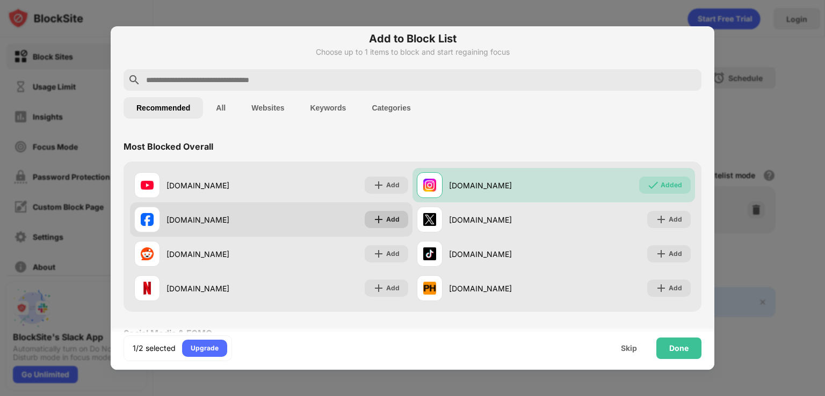 Image resolution: width=825 pixels, height=396 pixels. I want to click on div: 1/2 selected, so click(154, 349).